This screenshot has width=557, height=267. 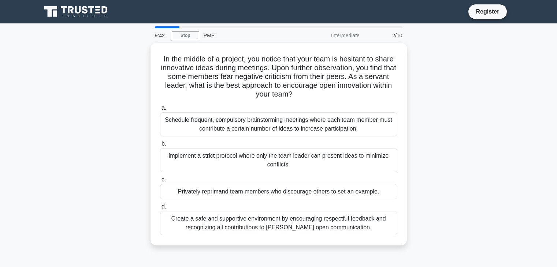 I want to click on div: Schedule frequent, compulsory brainstorming meetings where each team member must contribute a cer..., so click(x=278, y=124).